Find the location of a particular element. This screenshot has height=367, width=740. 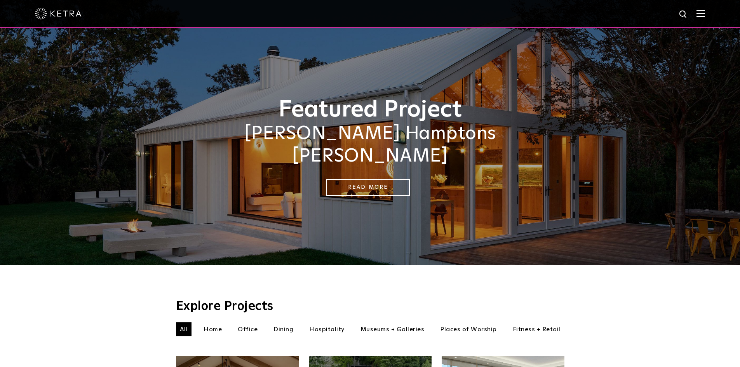

li: Dining is located at coordinates (283, 329).